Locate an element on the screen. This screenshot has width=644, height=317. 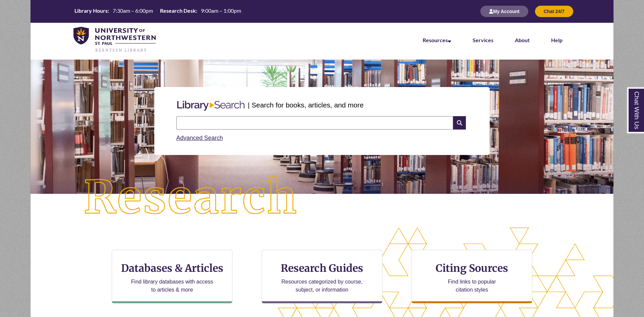
a: Services is located at coordinates (483, 40).